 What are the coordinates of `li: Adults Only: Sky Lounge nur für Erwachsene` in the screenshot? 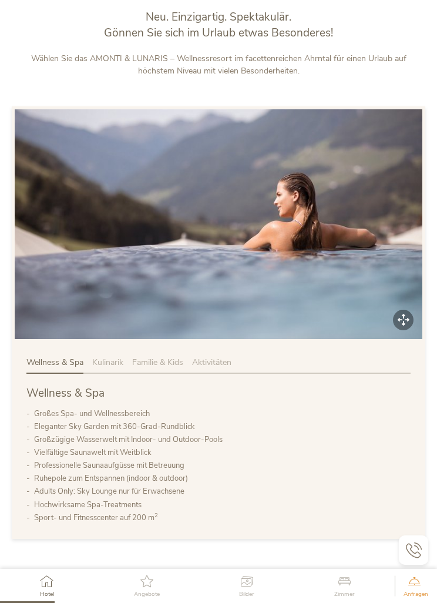 It's located at (222, 491).